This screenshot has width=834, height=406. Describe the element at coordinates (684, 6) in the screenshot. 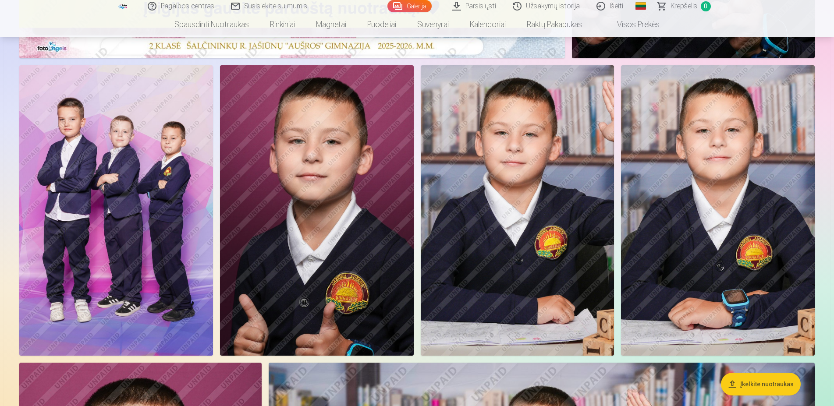

I see `span: Krepšelis` at that location.